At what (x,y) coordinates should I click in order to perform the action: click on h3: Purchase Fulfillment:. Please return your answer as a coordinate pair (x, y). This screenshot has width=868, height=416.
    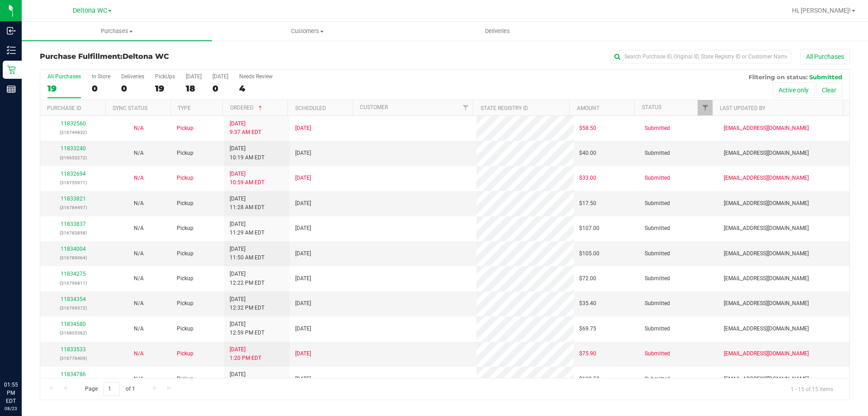
    Looking at the image, I should click on (174, 56).